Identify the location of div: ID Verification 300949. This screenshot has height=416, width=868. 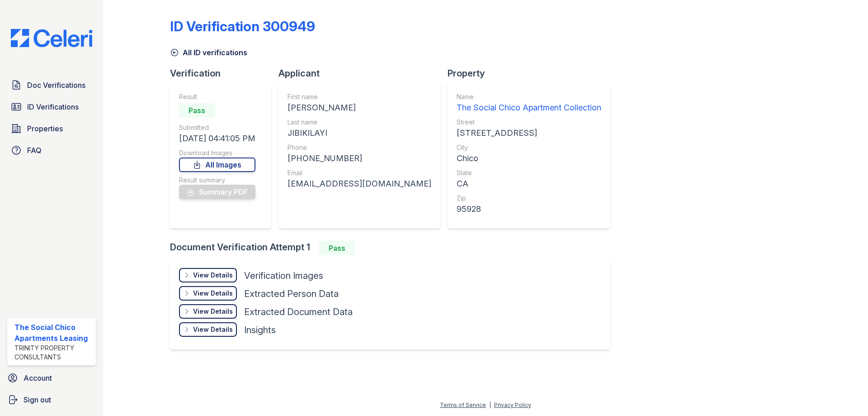
(243, 26).